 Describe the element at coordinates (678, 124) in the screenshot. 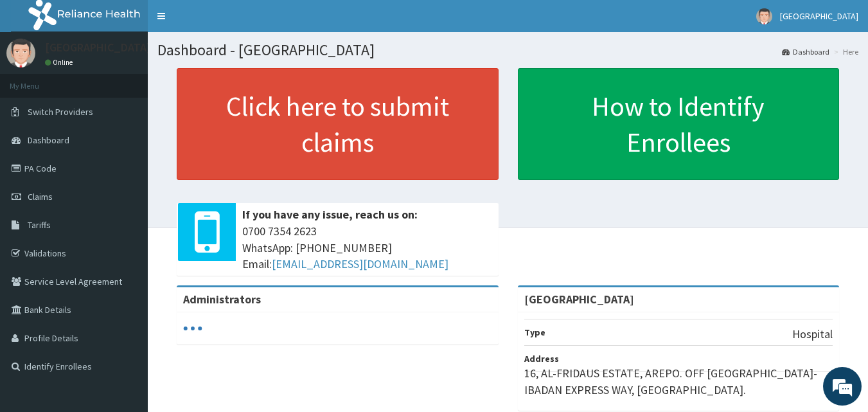

I see `a: How to Identify Enrollees` at that location.